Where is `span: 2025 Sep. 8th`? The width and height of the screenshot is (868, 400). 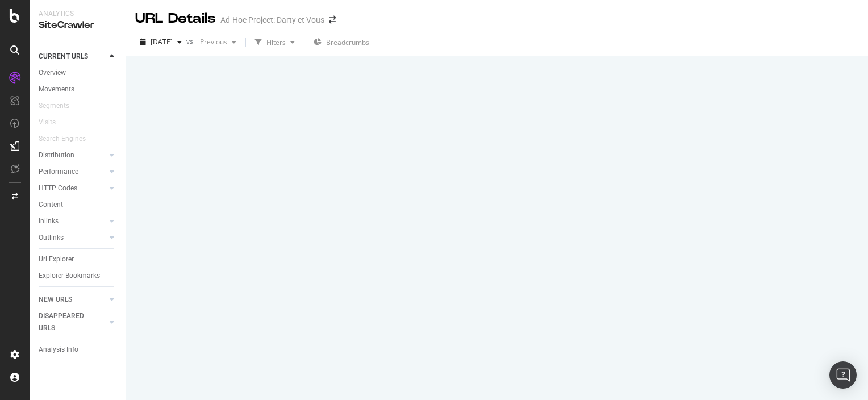
span: 2025 Sep. 8th is located at coordinates (161, 42).